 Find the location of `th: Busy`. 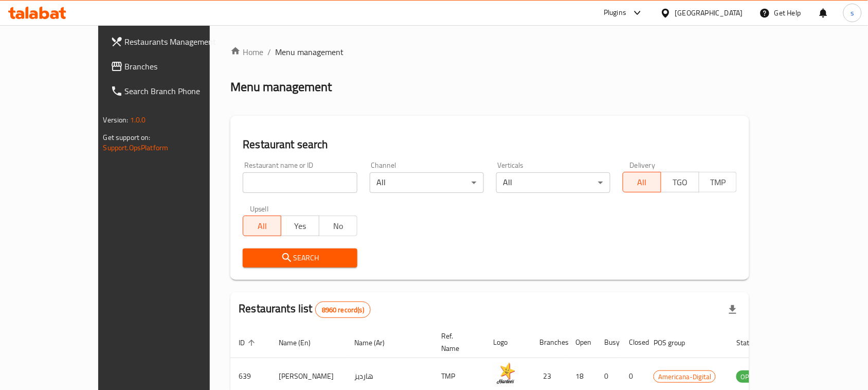

th: Busy is located at coordinates (608, 342).